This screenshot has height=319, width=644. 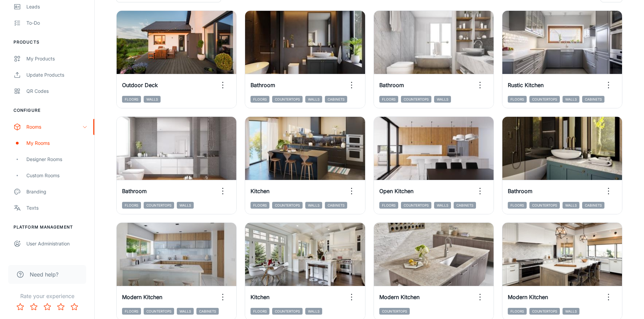 I want to click on button: Rate 2 star, so click(x=34, y=307).